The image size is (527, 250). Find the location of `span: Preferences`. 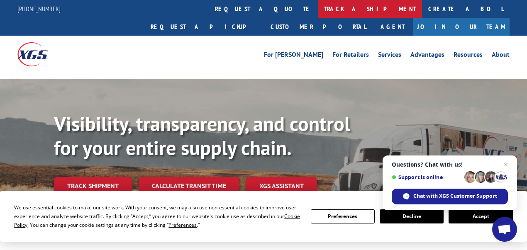

span: Preferences is located at coordinates (182, 225).